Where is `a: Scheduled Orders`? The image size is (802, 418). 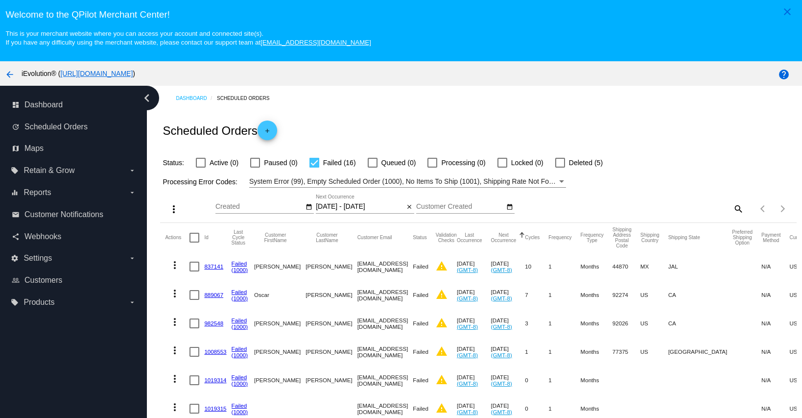 a: Scheduled Orders is located at coordinates (247, 98).